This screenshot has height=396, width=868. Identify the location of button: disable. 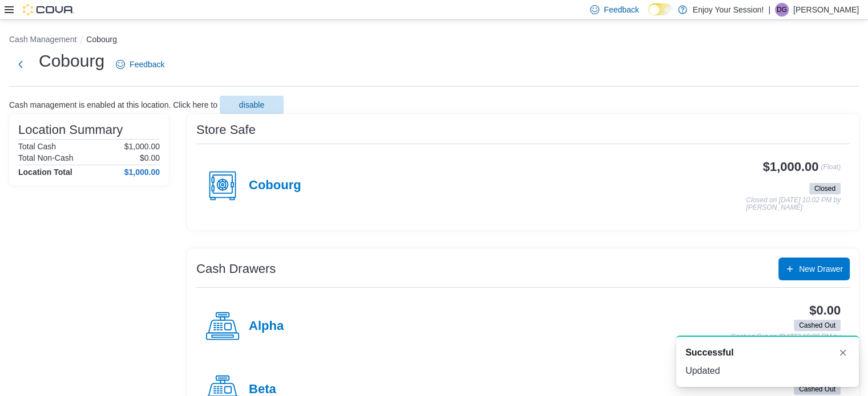
(252, 105).